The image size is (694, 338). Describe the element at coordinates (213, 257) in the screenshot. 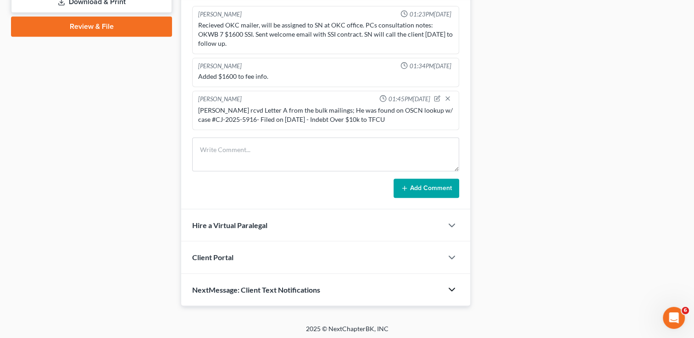

I see `span: Client Portal` at that location.